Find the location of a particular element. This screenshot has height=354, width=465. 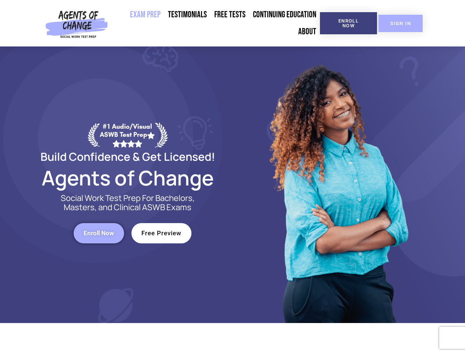

img: Website Image 1 (1) is located at coordinates (338, 185).